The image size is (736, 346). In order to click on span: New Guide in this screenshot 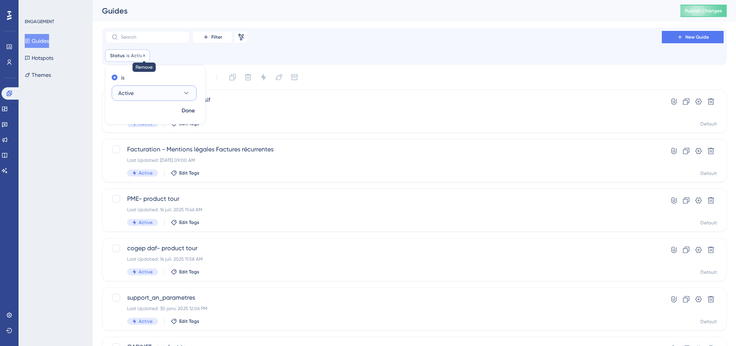, I will do `click(697, 37)`.